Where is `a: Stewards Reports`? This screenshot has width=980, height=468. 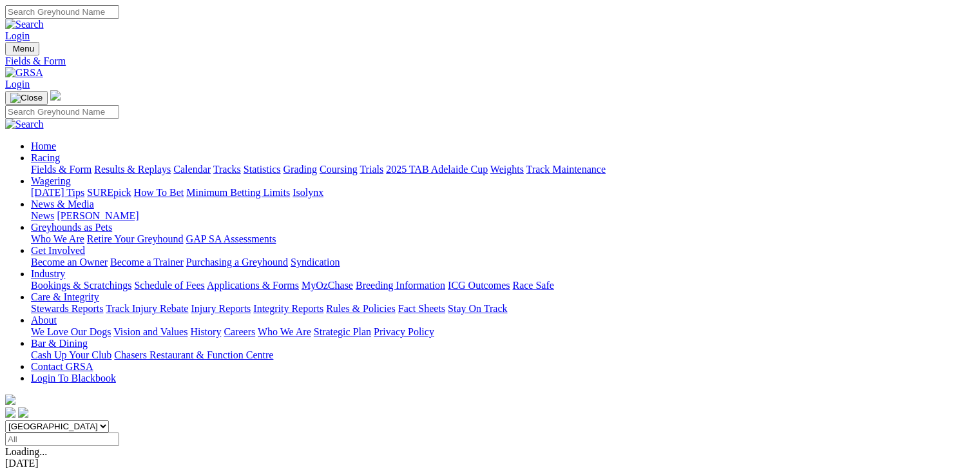
a: Stewards Reports is located at coordinates (67, 308).